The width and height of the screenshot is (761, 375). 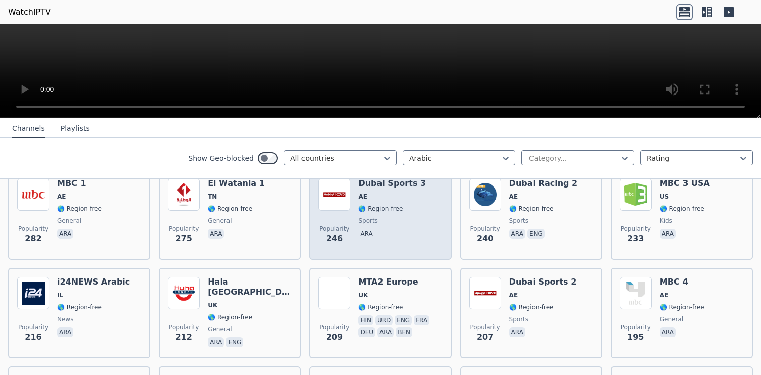 What do you see at coordinates (636, 195) in the screenshot?
I see `img: MBC 3 USA` at bounding box center [636, 195].